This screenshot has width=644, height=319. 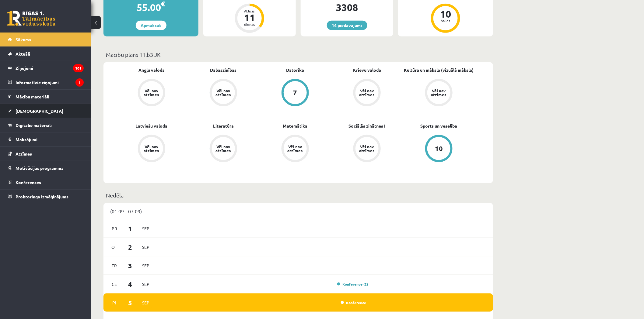 I want to click on a: 7, so click(x=295, y=93).